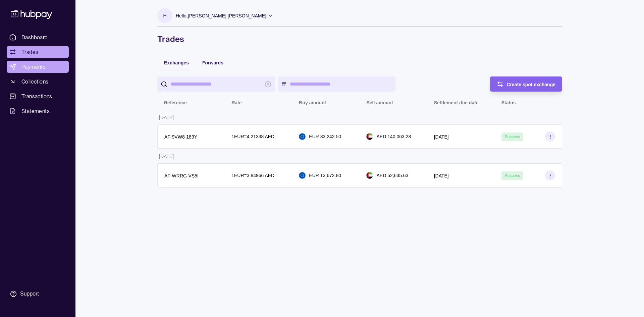  Describe the element at coordinates (394, 136) in the screenshot. I see `p: AED 140,063.28` at that location.